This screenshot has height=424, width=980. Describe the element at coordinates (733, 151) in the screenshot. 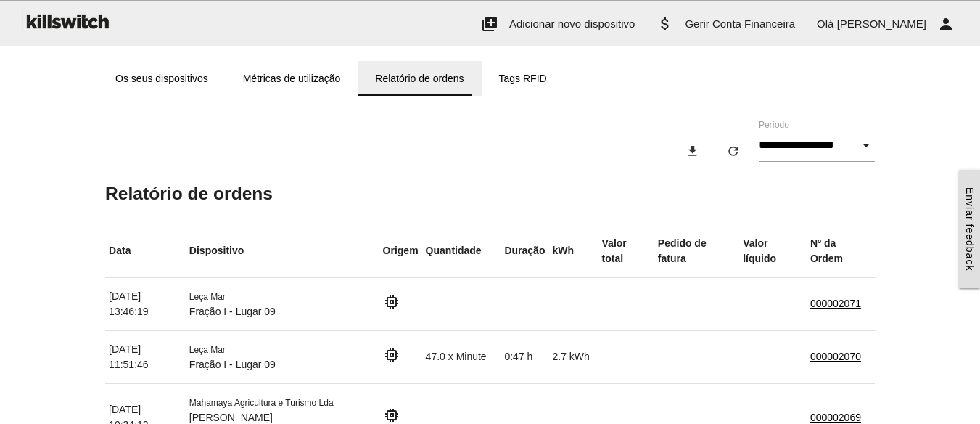

I see `i: refresh` at that location.